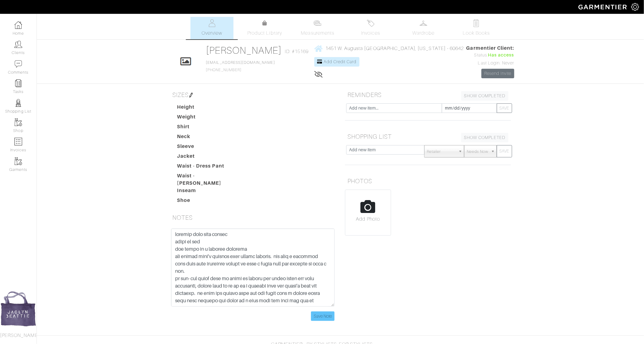  I want to click on dt: Sleeve, so click(207, 148).